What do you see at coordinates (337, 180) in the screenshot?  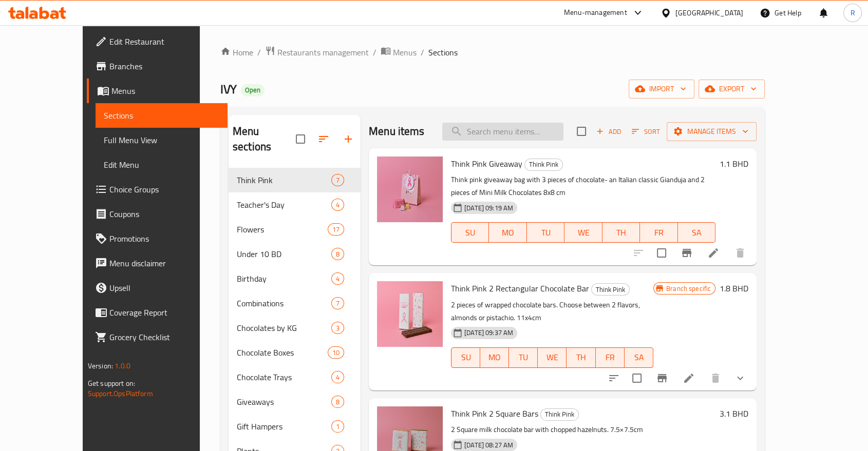 I see `span: 7` at bounding box center [337, 180].